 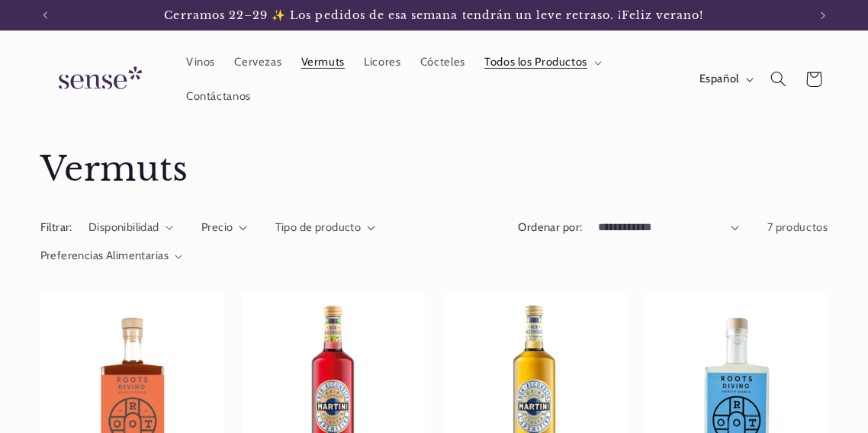 What do you see at coordinates (131, 228) in the screenshot?
I see `summary: Disponibilidad (0 seleccionado)` at bounding box center [131, 228].